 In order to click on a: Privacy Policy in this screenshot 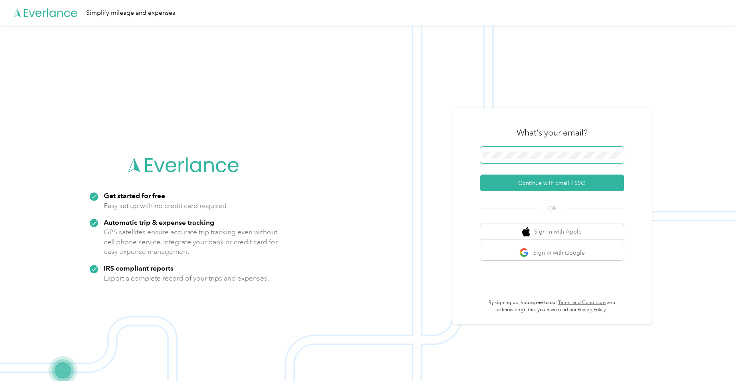, I will do `click(591, 310)`.